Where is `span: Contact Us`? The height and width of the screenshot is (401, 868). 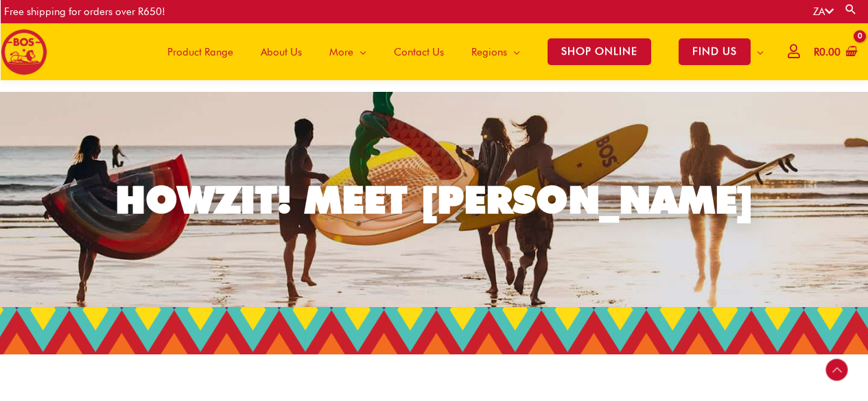 span: Contact Us is located at coordinates (419, 52).